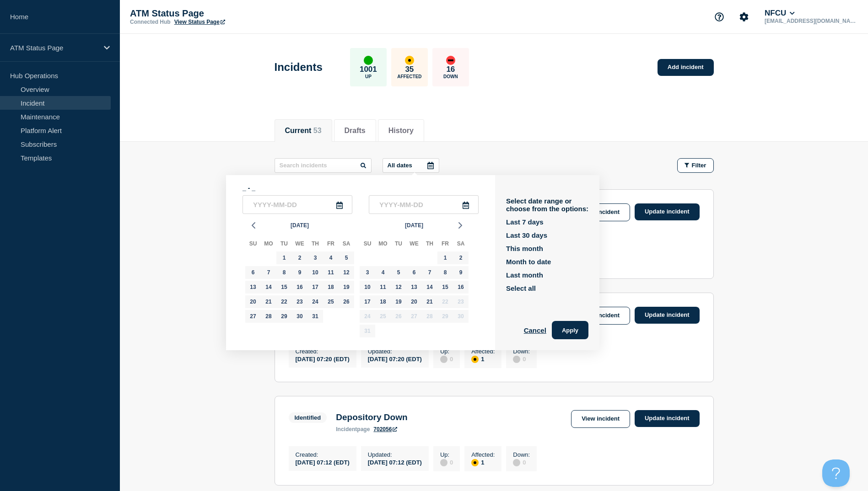 The width and height of the screenshot is (868, 491). I want to click on button: All dates, so click(411, 166).